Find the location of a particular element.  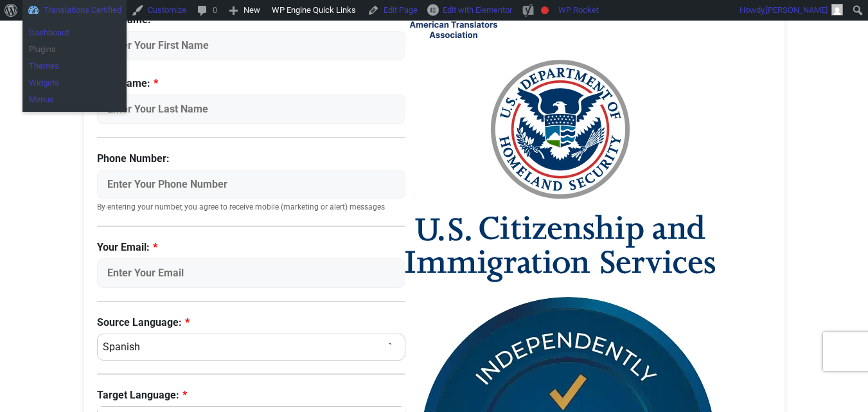

a: Dashboard is located at coordinates (74, 33).